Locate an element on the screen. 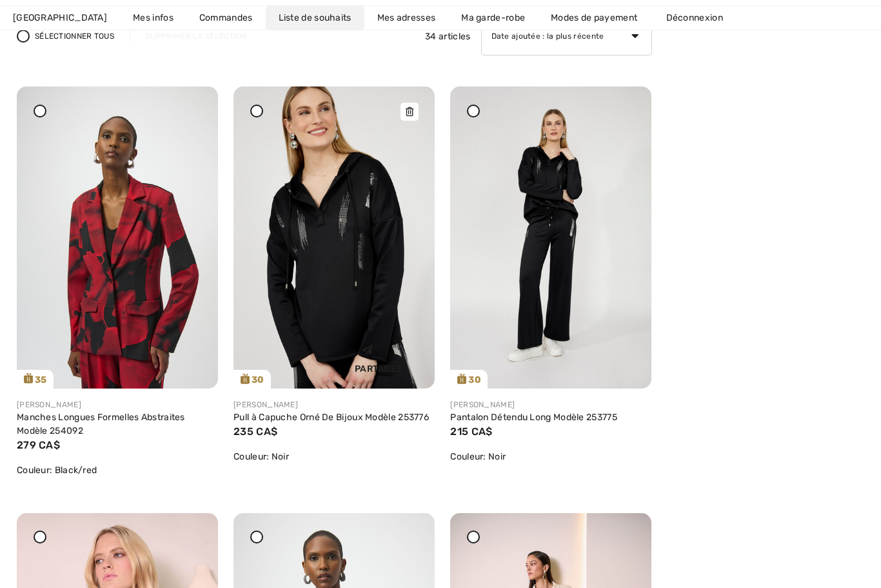 The height and width of the screenshot is (588, 881). a: Pantalon Détendu Long Modèle 253775 is located at coordinates (533, 416).